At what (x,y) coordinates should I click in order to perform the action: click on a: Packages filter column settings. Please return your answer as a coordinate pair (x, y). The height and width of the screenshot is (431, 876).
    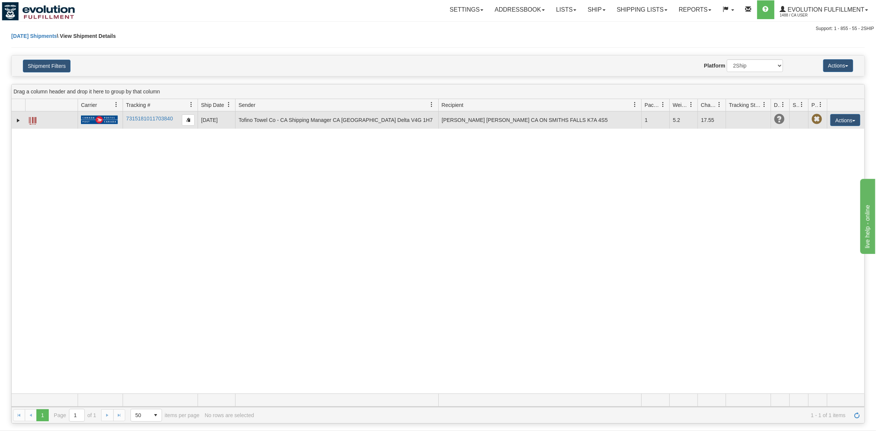
    Looking at the image, I should click on (663, 105).